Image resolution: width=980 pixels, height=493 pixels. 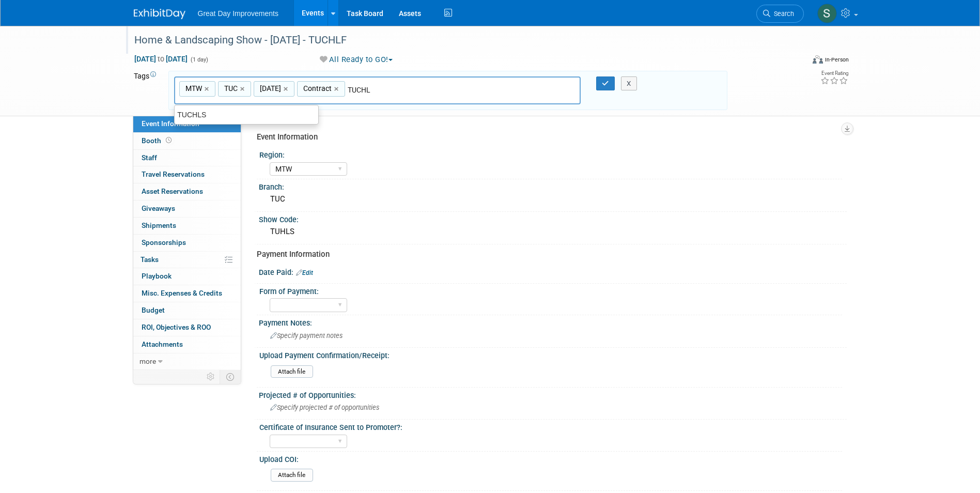 What do you see at coordinates (550, 153) in the screenshot?
I see `div: Region:` at bounding box center [550, 153].